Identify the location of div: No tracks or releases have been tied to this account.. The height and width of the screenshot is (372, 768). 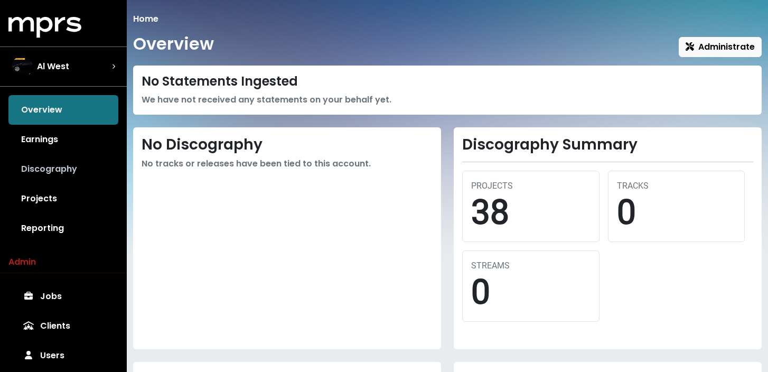
(287, 164).